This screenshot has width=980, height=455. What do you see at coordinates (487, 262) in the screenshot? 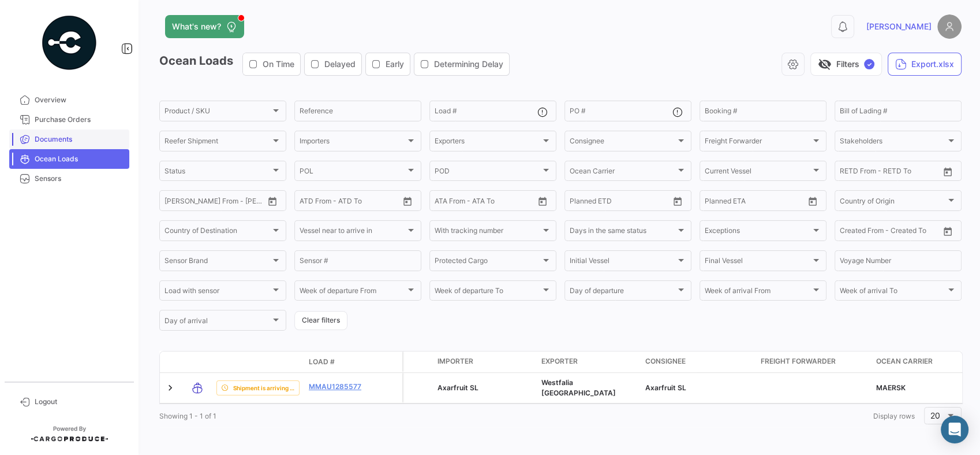
I see `span: Protected Cargo` at bounding box center [487, 262].